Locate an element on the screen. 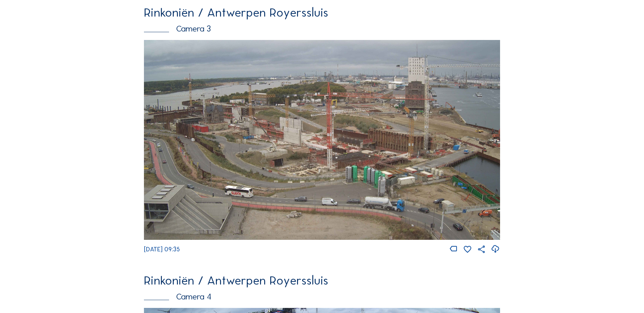 The width and height of the screenshot is (644, 313). div: Camera 4 is located at coordinates (322, 296).